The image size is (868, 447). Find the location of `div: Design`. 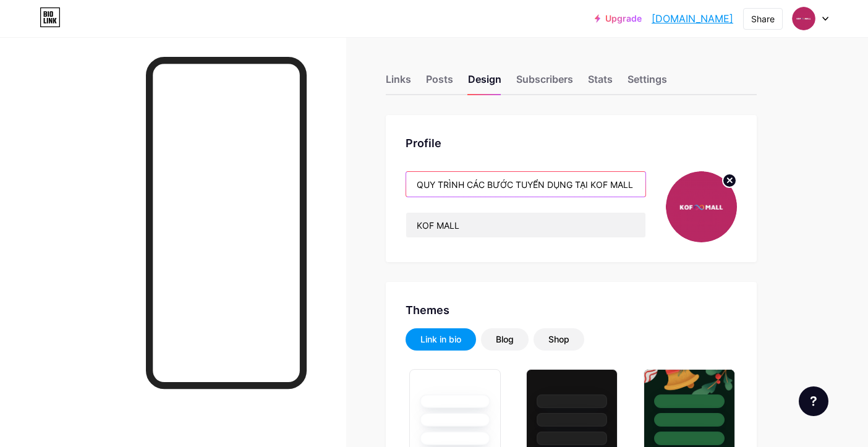

div: Design is located at coordinates (485, 83).